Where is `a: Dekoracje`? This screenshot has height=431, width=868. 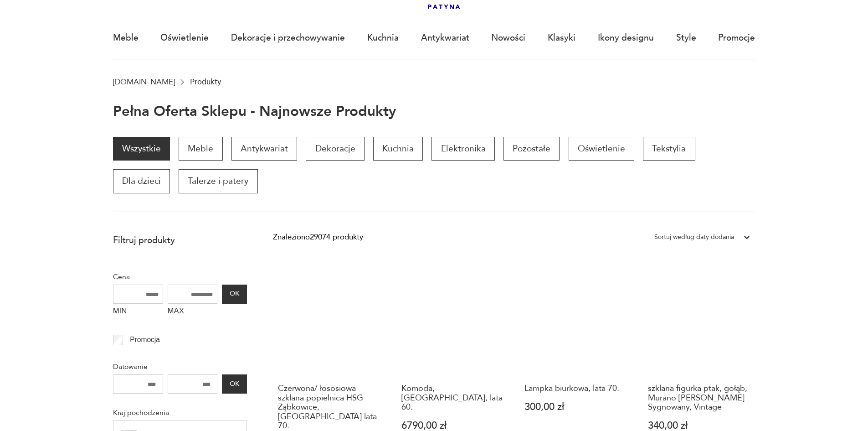 a: Dekoracje is located at coordinates (335, 149).